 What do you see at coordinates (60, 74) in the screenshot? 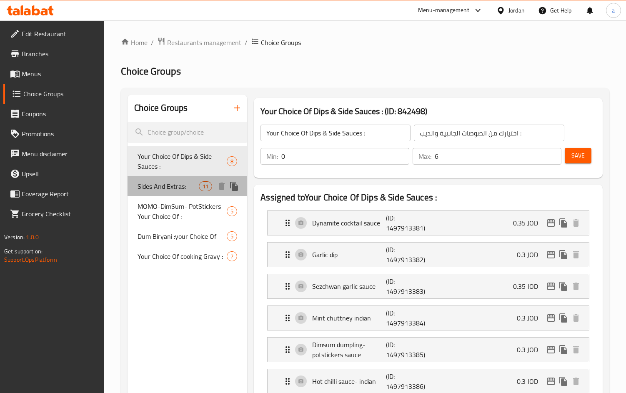
I see `span: Menus` at bounding box center [60, 74].